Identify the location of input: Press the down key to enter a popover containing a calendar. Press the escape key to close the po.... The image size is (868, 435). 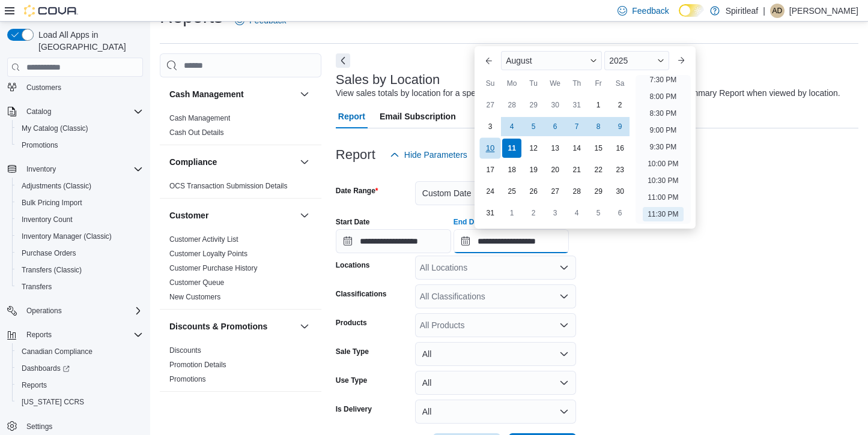
(511, 241).